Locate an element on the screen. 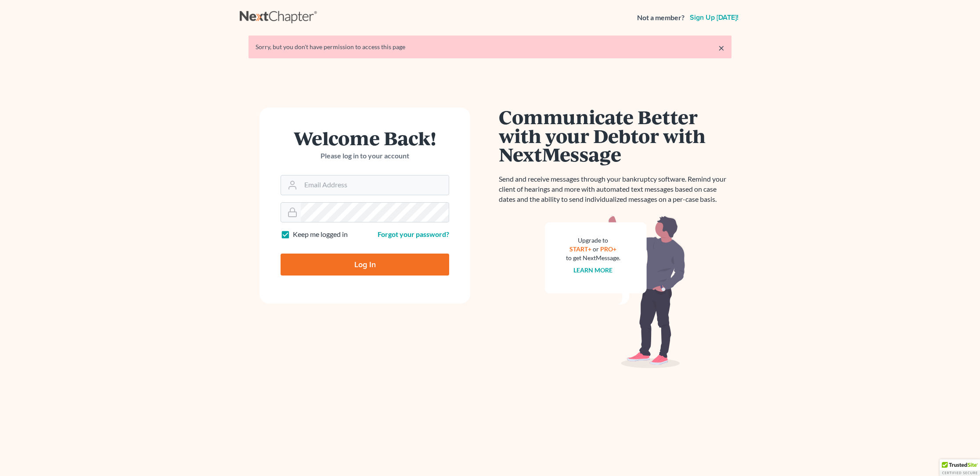  div: TrustedSite Certified is located at coordinates (960, 468).